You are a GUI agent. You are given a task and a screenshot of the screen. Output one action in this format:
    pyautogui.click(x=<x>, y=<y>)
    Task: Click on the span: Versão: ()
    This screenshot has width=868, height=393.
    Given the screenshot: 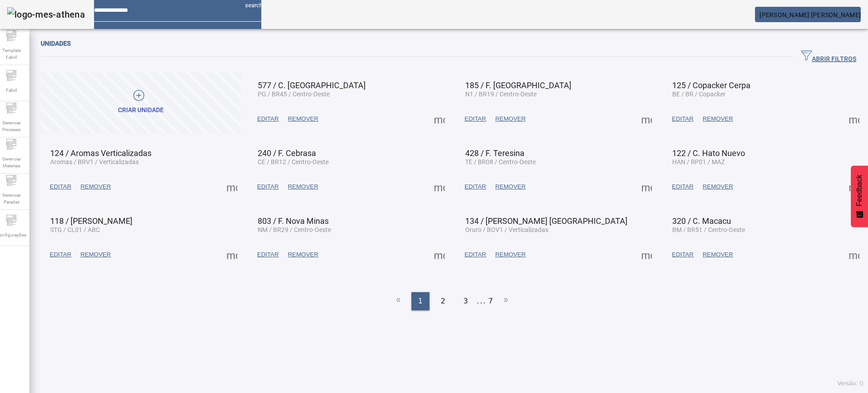 What is the action you would take?
    pyautogui.click(x=850, y=383)
    